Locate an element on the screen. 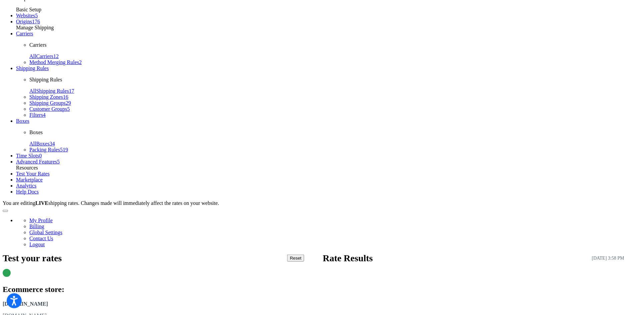 The height and width of the screenshot is (315, 627). li: Carriers is located at coordinates (320, 48).